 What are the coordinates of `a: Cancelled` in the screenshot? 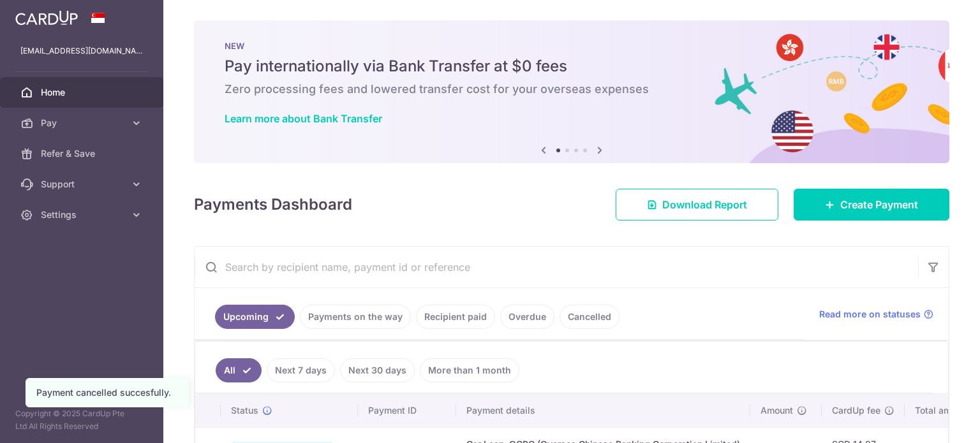 It's located at (589, 317).